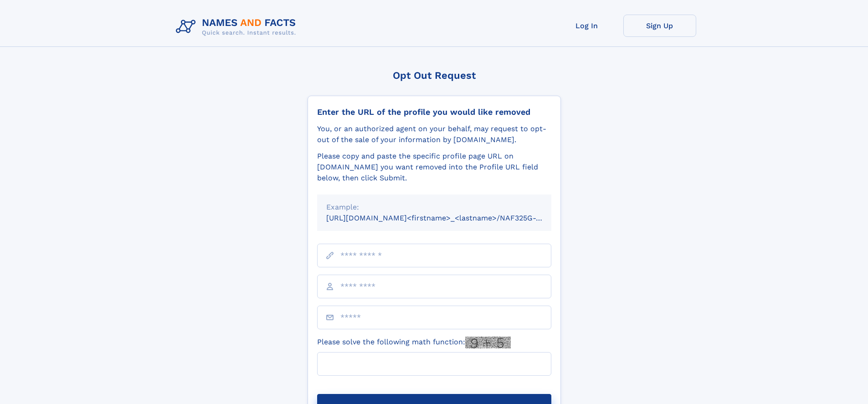 The width and height of the screenshot is (868, 404). Describe the element at coordinates (238, 27) in the screenshot. I see `img: Logo Names and Facts` at that location.